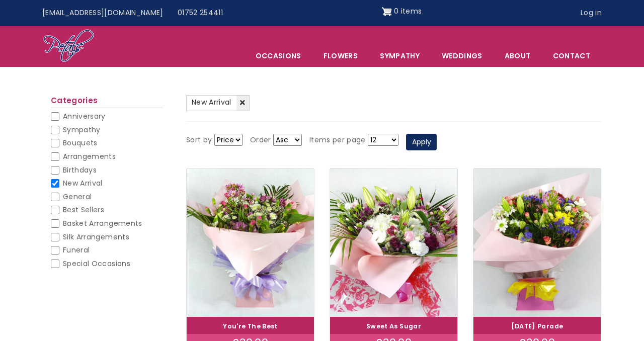  What do you see at coordinates (81, 130) in the screenshot?
I see `span: Sympathy` at bounding box center [81, 130].